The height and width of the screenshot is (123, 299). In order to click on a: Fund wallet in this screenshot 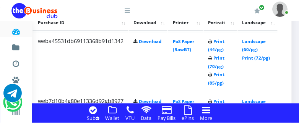, I will do `click(16, 46)`.